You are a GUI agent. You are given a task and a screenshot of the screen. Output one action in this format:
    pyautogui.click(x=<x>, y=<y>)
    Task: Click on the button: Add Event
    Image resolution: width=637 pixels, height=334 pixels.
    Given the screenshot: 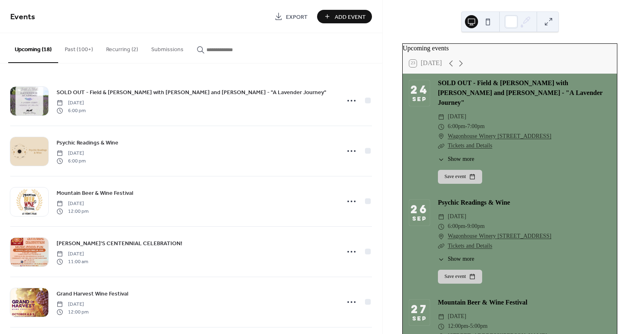 What is the action you would take?
    pyautogui.click(x=344, y=16)
    